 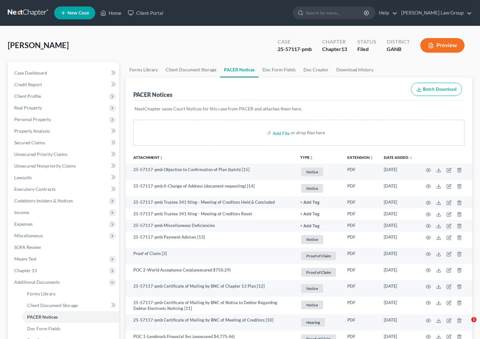 I want to click on div: Case, so click(x=295, y=42).